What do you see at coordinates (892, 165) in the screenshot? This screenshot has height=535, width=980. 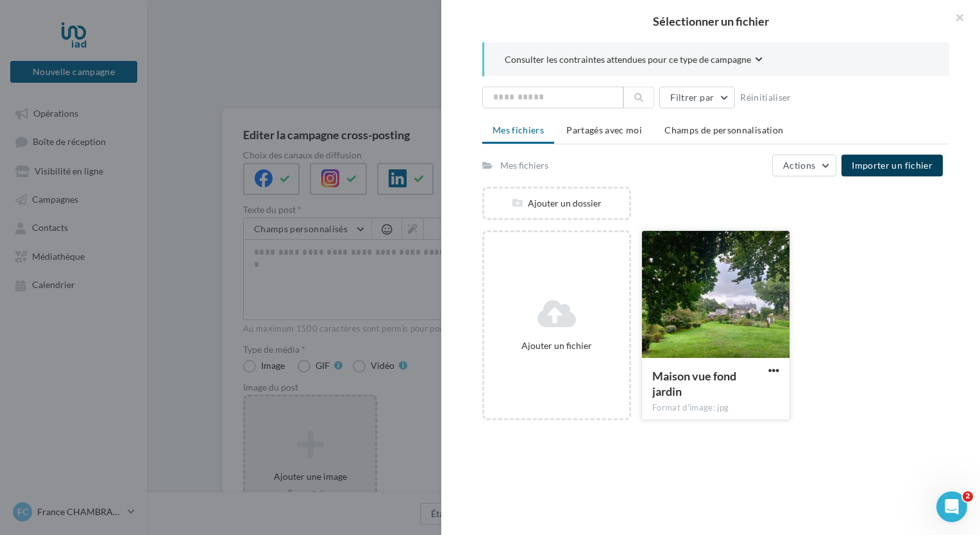 I see `span: Importer un fichier` at bounding box center [892, 165].